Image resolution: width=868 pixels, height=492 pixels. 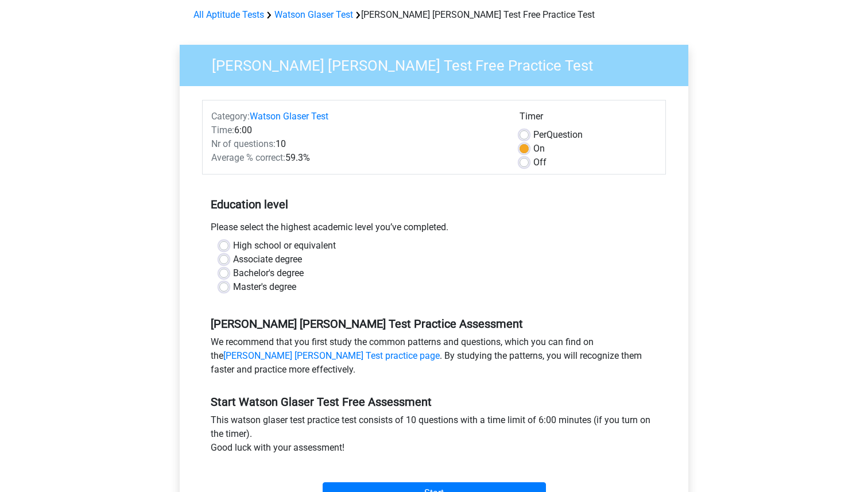 I want to click on a: All Aptitude Tests, so click(x=228, y=14).